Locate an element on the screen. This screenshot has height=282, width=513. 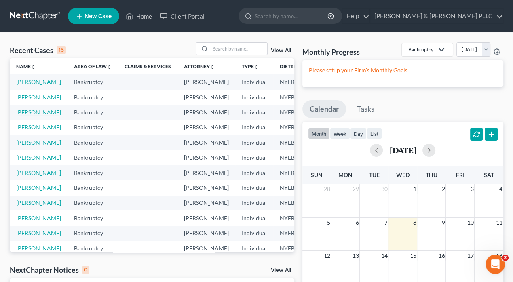
span: Wed is located at coordinates (403, 175).